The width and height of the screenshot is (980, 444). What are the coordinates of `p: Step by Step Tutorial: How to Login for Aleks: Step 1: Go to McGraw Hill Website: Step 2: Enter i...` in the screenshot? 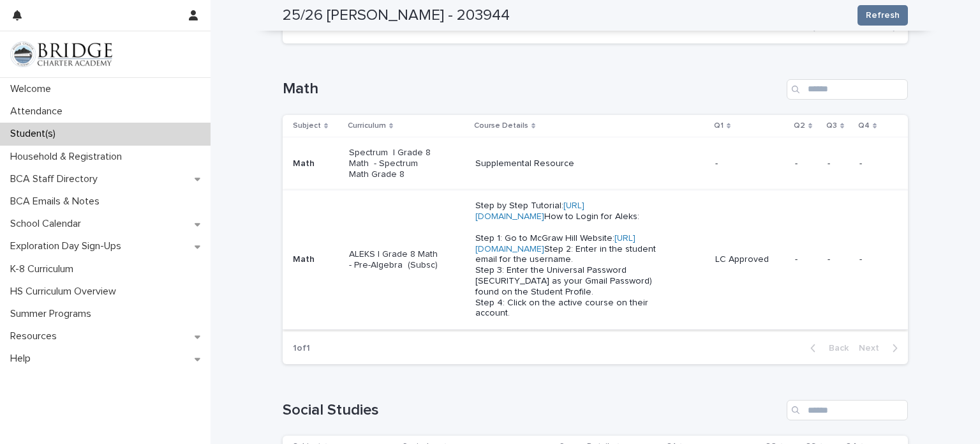 It's located at (566, 259).